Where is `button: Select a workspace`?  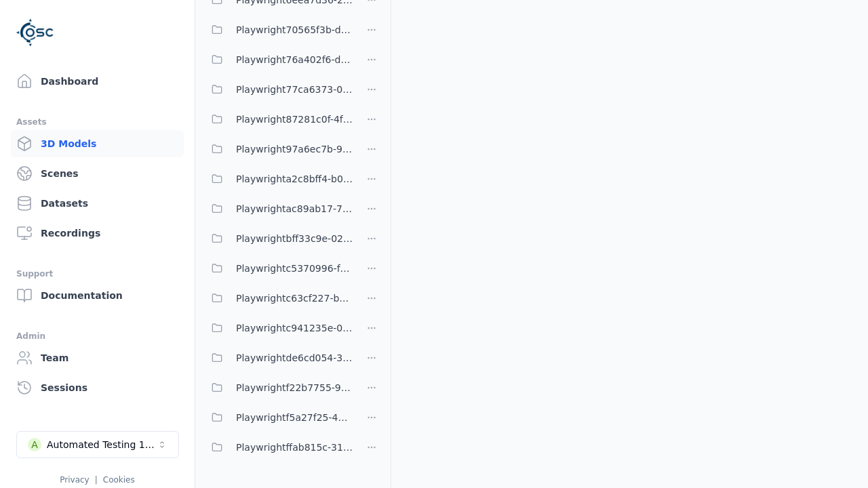
button: Select a workspace is located at coordinates (97, 445).